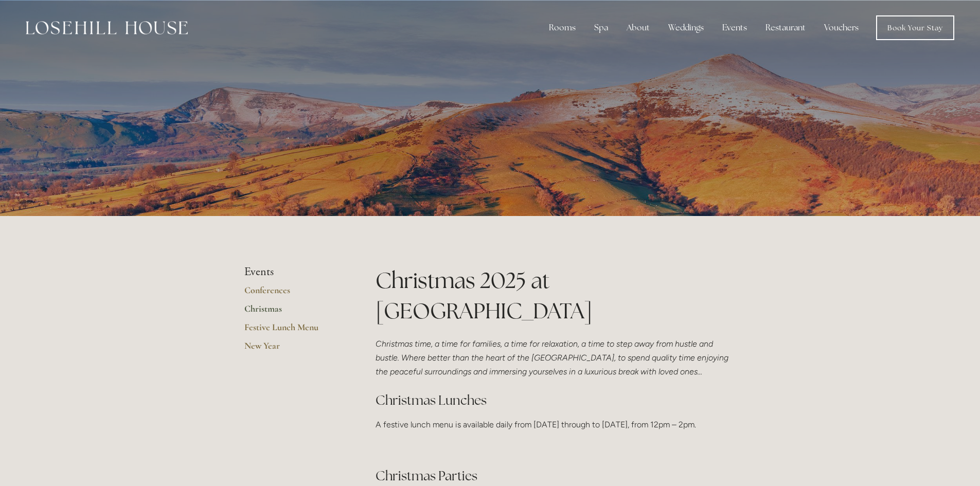 The image size is (980, 486). What do you see at coordinates (293, 294) in the screenshot?
I see `a: Conferences` at bounding box center [293, 294].